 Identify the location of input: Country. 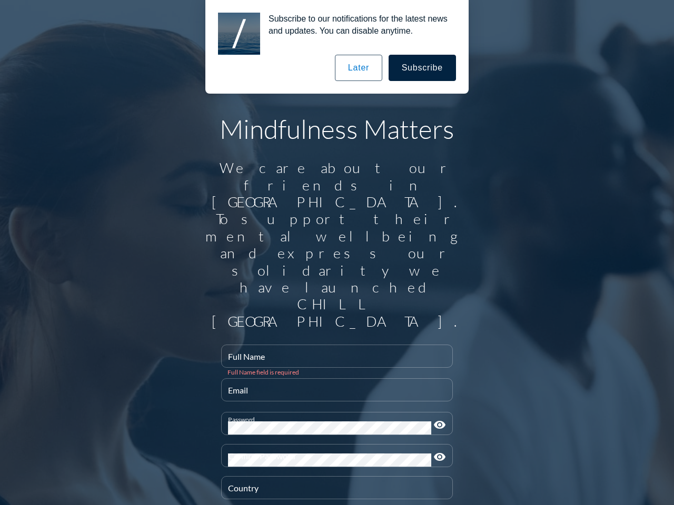
(337, 492).